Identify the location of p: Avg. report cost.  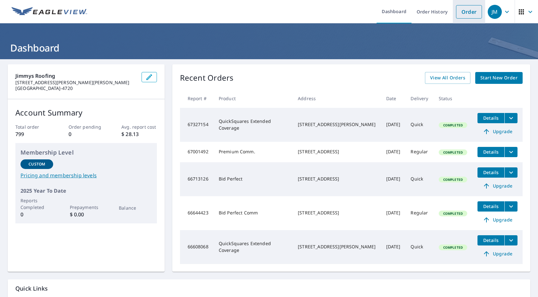
(139, 127).